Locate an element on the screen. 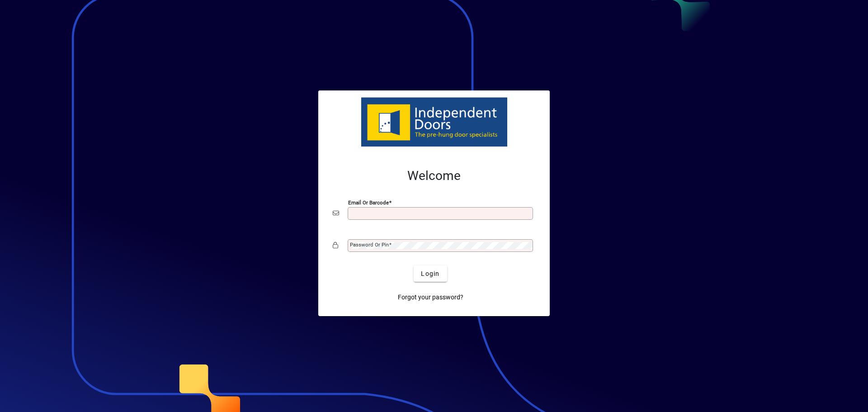 This screenshot has height=412, width=868. span: Login is located at coordinates (430, 273).